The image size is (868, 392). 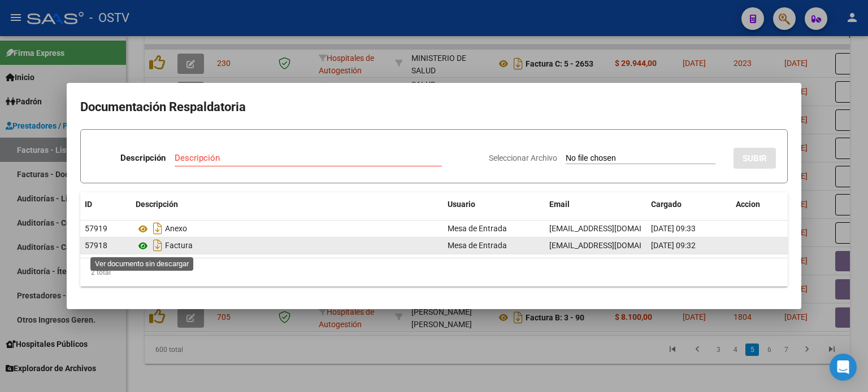 What do you see at coordinates (755, 158) in the screenshot?
I see `button: SUBIR` at bounding box center [755, 158].